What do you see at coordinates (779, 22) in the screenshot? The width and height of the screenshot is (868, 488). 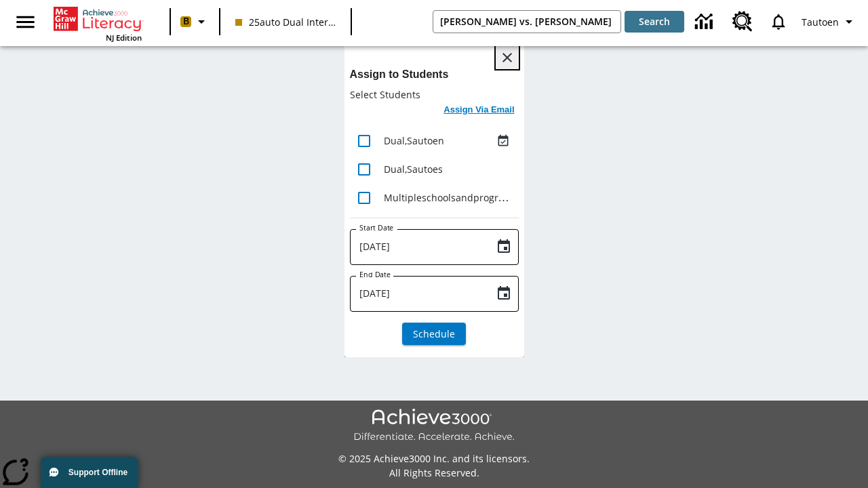 I see `a: Notifications` at bounding box center [779, 22].